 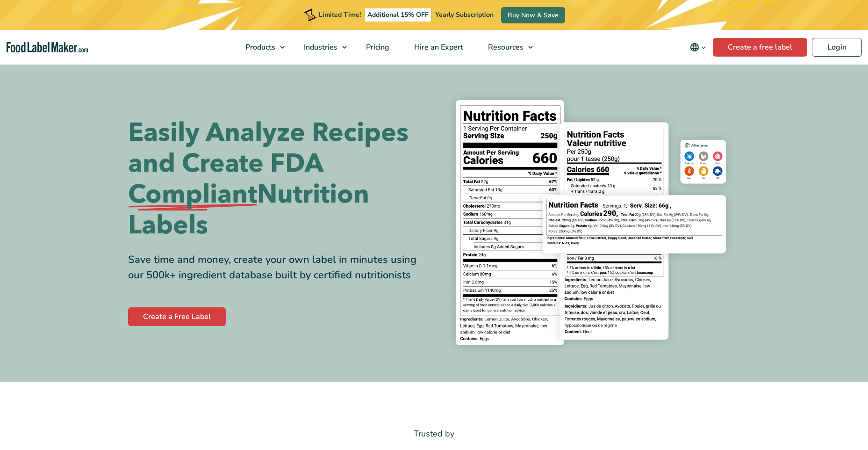 What do you see at coordinates (320, 47) in the screenshot?
I see `span: Industries` at bounding box center [320, 47].